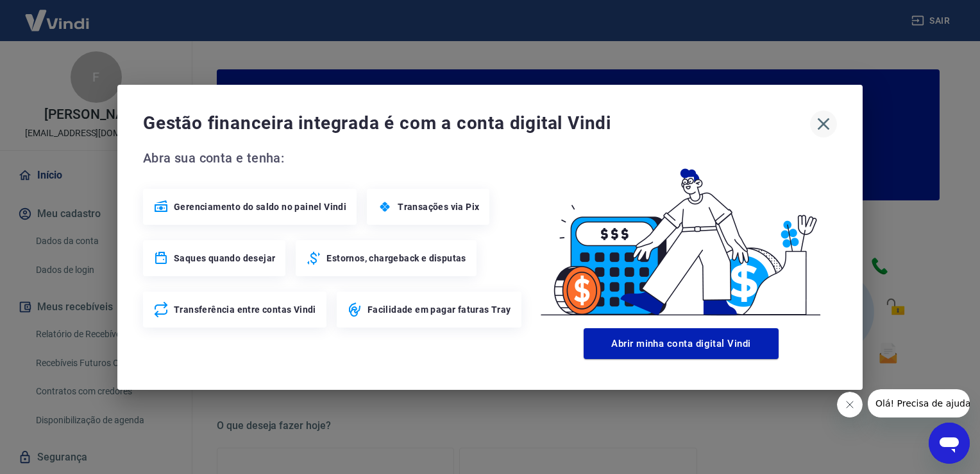 The image size is (980, 474). I want to click on span: Gestão financeira integrada é com a conta digital Vindi, so click(476, 123).